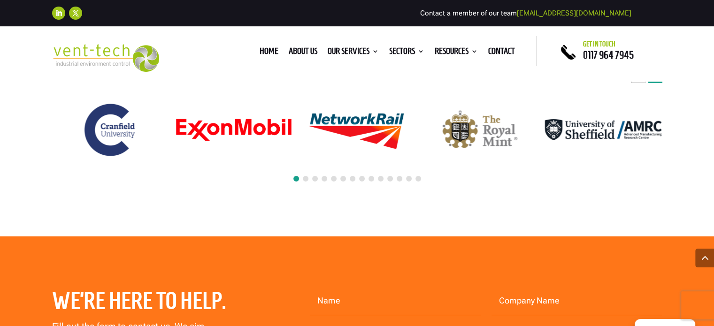 The image size is (714, 326). I want to click on a: Follow on LinkedIn, so click(59, 13).